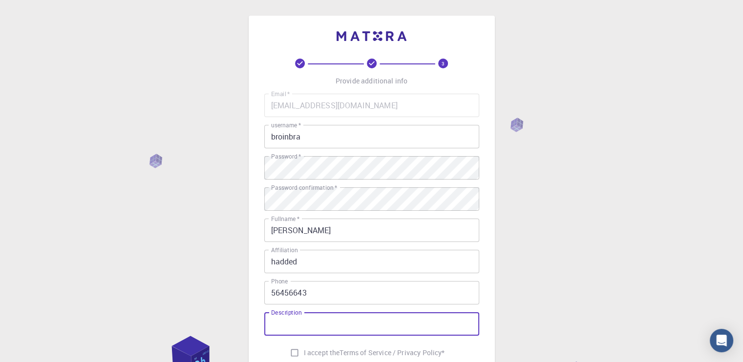 The image size is (743, 362). Describe the element at coordinates (285, 219) in the screenshot. I see `label: Fullname` at that location.